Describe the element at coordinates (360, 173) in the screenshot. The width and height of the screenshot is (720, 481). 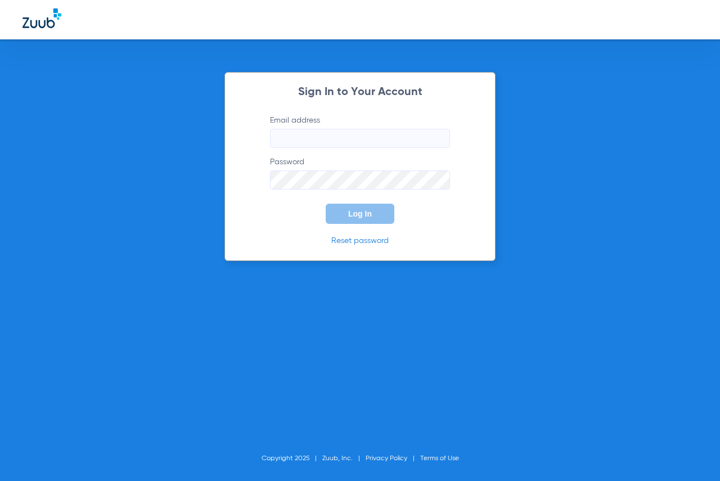
I see `label: Password` at that location.